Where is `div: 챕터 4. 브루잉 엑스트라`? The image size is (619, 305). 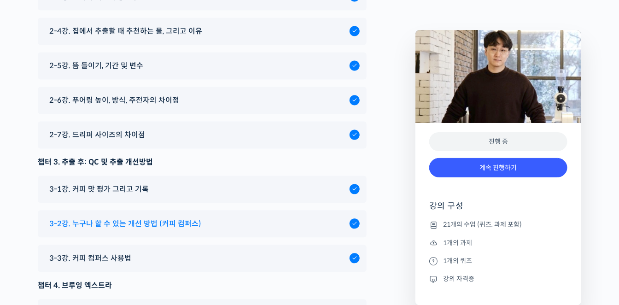
div: 챕터 4. 브루잉 엑스트라 is located at coordinates (202, 285).